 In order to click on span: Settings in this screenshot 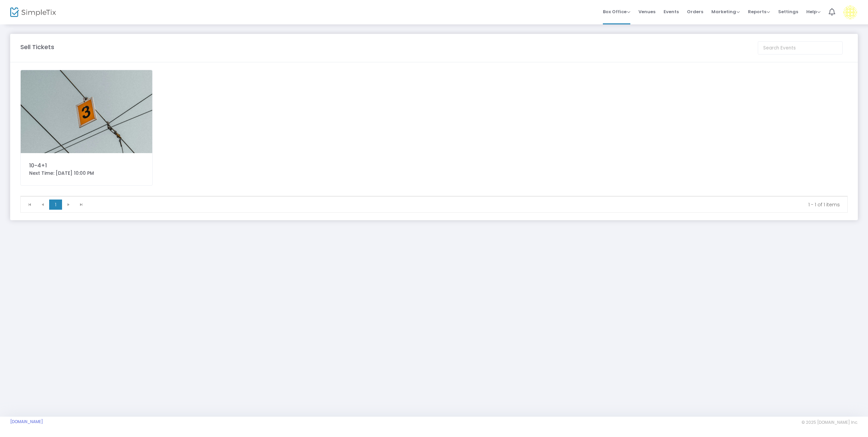, I will do `click(788, 12)`.